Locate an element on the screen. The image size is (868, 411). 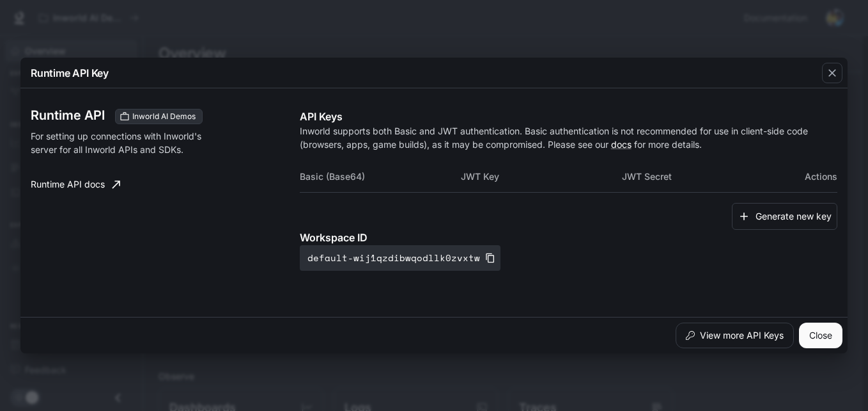
a: docs is located at coordinates (621, 144).